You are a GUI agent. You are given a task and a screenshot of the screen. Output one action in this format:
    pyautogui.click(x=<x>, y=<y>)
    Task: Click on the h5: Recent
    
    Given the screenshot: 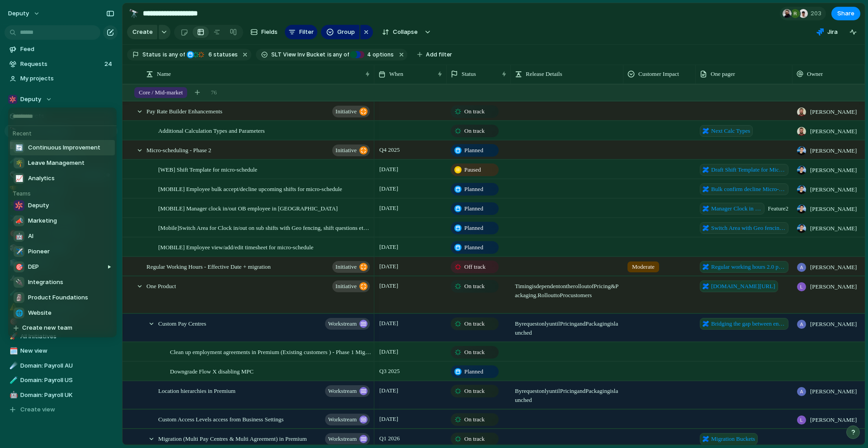 What is the action you would take?
    pyautogui.click(x=64, y=132)
    